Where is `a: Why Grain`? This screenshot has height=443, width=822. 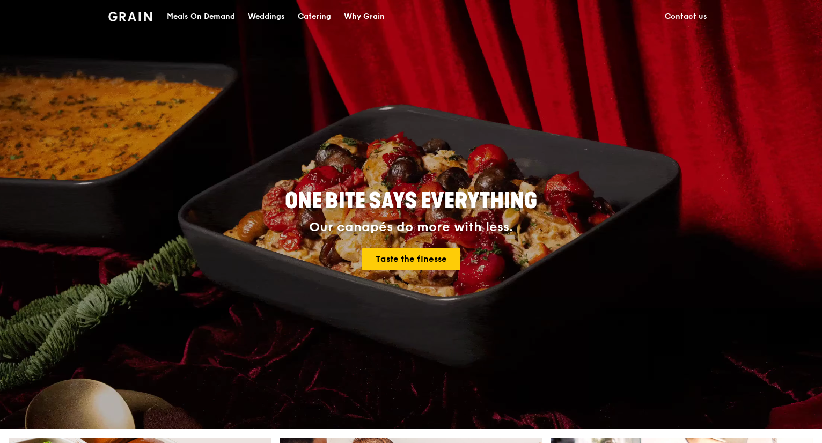
a: Why Grain is located at coordinates (364, 17).